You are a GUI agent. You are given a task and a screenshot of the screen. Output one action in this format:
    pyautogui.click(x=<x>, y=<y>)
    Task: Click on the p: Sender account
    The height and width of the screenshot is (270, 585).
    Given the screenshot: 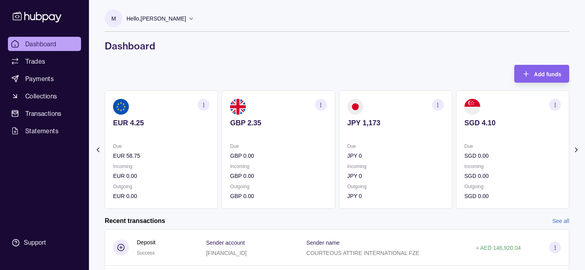 What is the action you would take?
    pyautogui.click(x=225, y=243)
    